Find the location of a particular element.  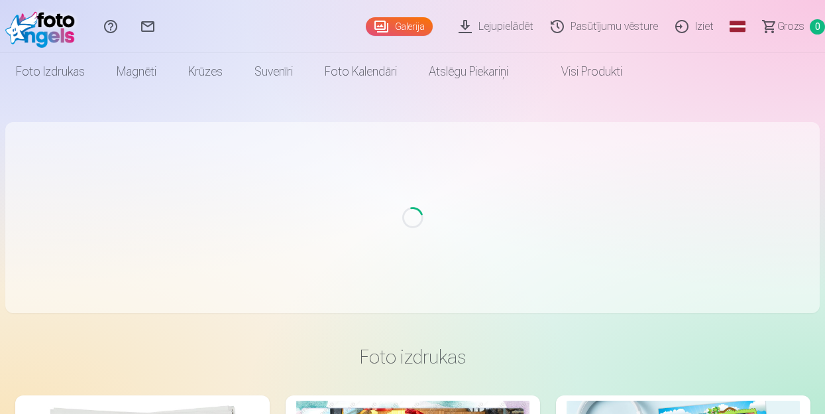

a: Suvenīri is located at coordinates (274, 72).